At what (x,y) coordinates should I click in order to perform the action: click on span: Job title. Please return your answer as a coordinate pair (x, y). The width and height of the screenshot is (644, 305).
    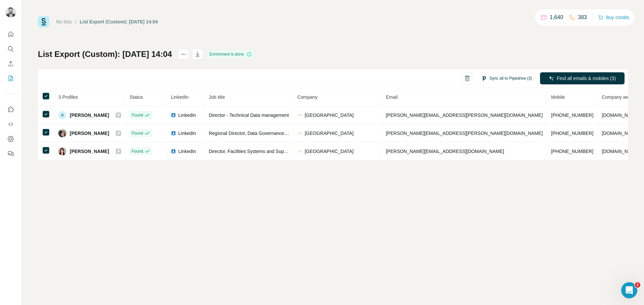
    Looking at the image, I should click on (217, 97).